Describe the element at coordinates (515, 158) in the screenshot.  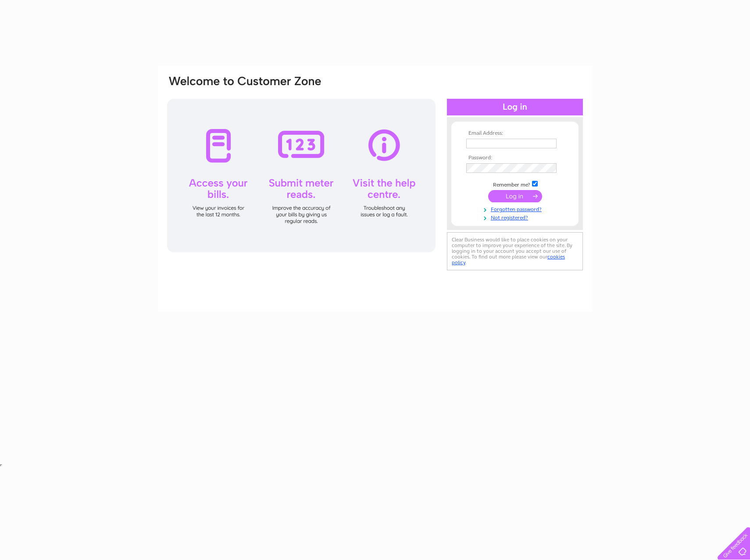
I see `th: Password:` at that location.